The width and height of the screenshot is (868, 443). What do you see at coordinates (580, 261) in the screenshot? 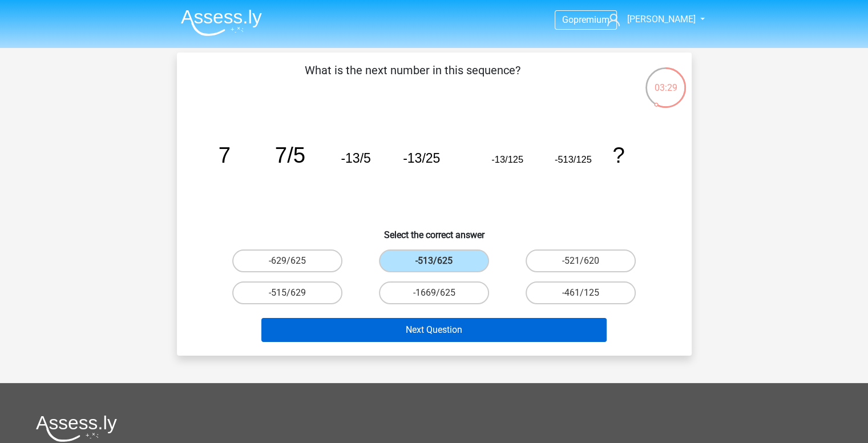
I see `label: -521/620` at bounding box center [580, 261].